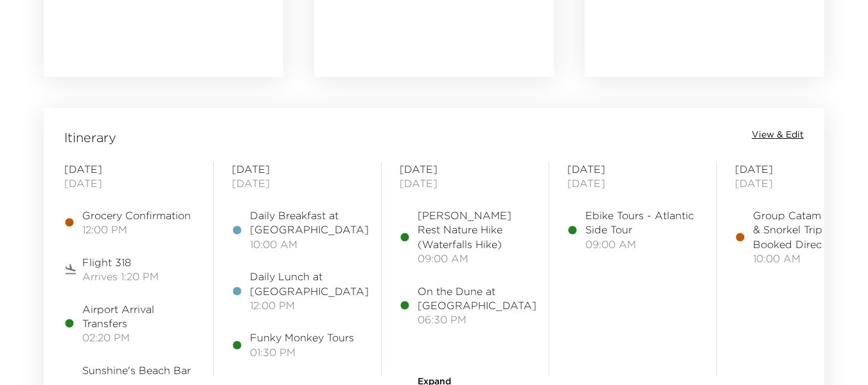 This screenshot has height=385, width=868. Describe the element at coordinates (139, 316) in the screenshot. I see `span: Airport Arrival Transfers` at that location.